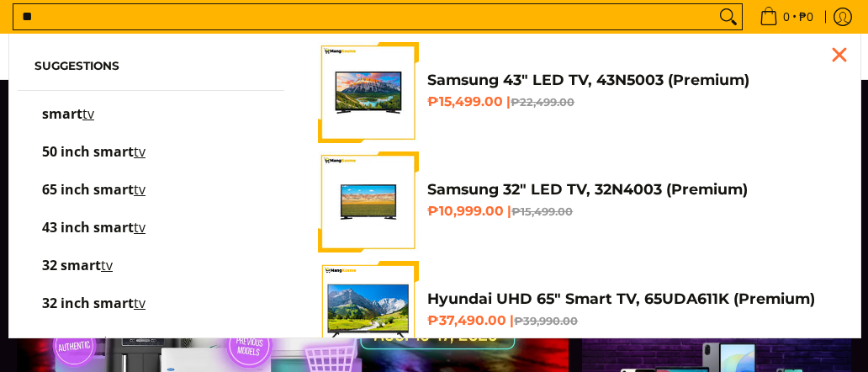  Describe the element at coordinates (151, 274) in the screenshot. I see `a: 32 smart tv` at that location.